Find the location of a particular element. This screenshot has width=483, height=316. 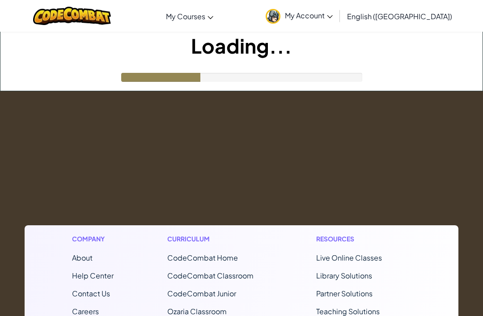

img: CodeCombat logo is located at coordinates (72, 16).